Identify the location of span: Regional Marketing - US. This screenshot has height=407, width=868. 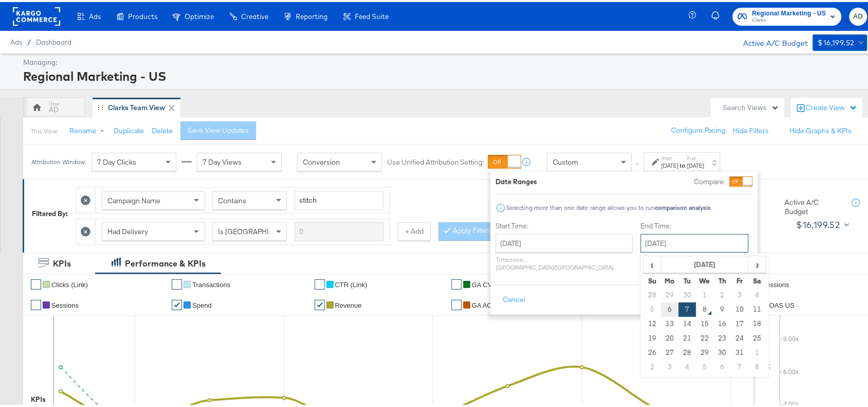
(790, 11).